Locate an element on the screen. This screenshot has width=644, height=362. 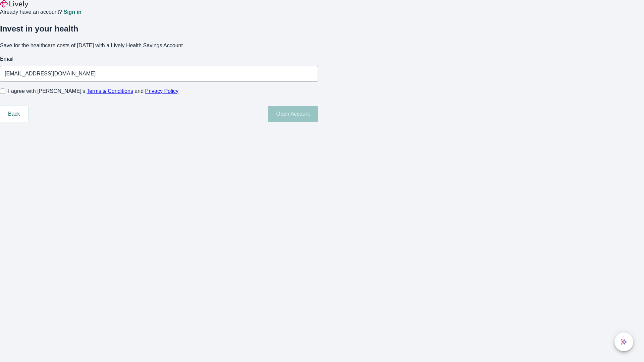
div: Sign in is located at coordinates (72, 12).